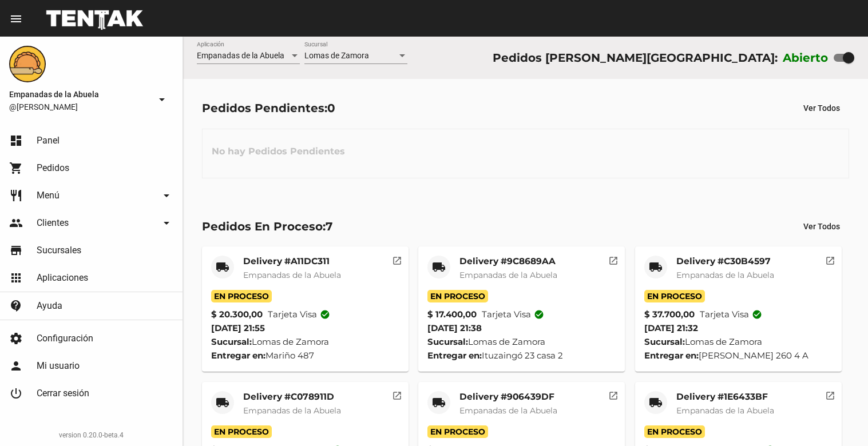  What do you see at coordinates (62, 278) in the screenshot?
I see `span: Aplicaciones` at bounding box center [62, 278].